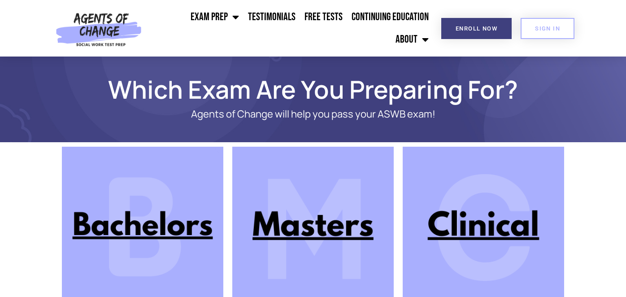 This screenshot has width=626, height=297. I want to click on nav: Menu, so click(289, 28).